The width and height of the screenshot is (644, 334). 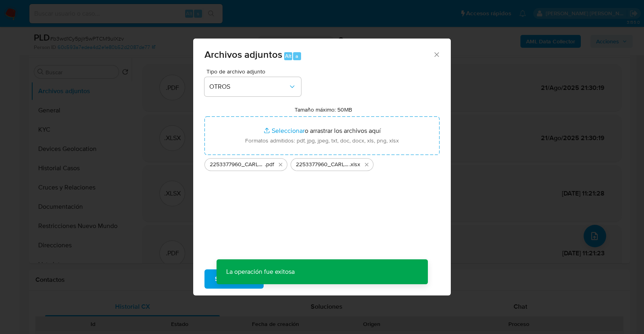 I want to click on button: Cerrar, so click(x=436, y=54).